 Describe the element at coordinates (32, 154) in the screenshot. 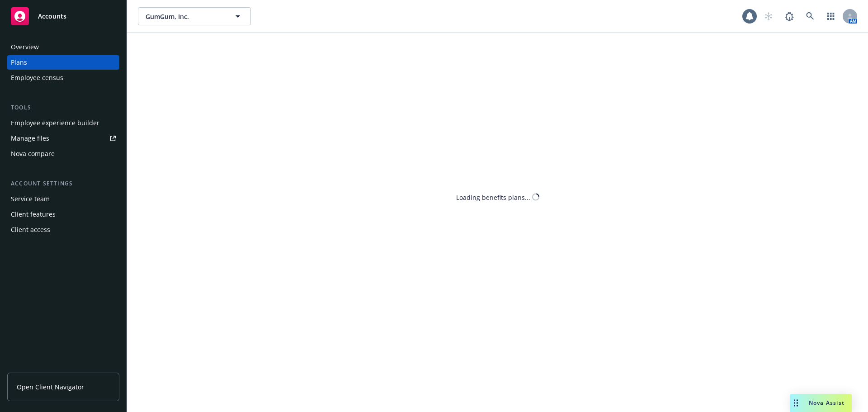

I see `div: Nova compare` at that location.